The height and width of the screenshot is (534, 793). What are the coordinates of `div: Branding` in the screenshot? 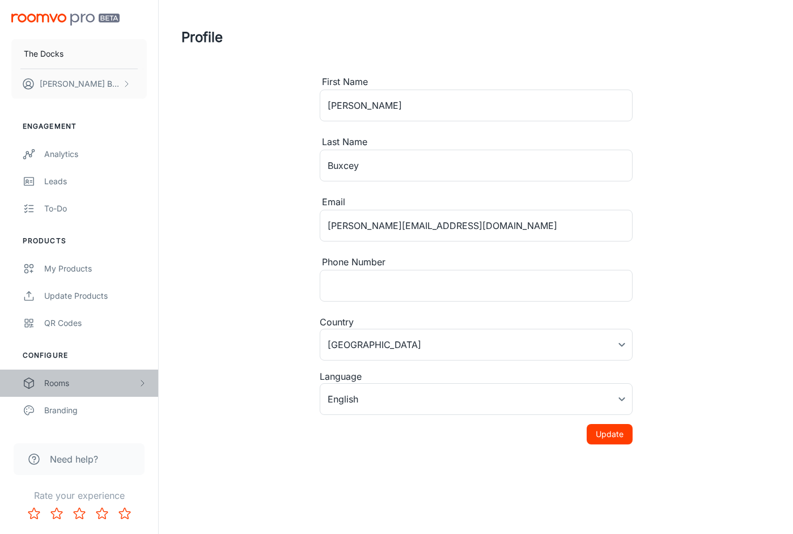 It's located at (95, 410).